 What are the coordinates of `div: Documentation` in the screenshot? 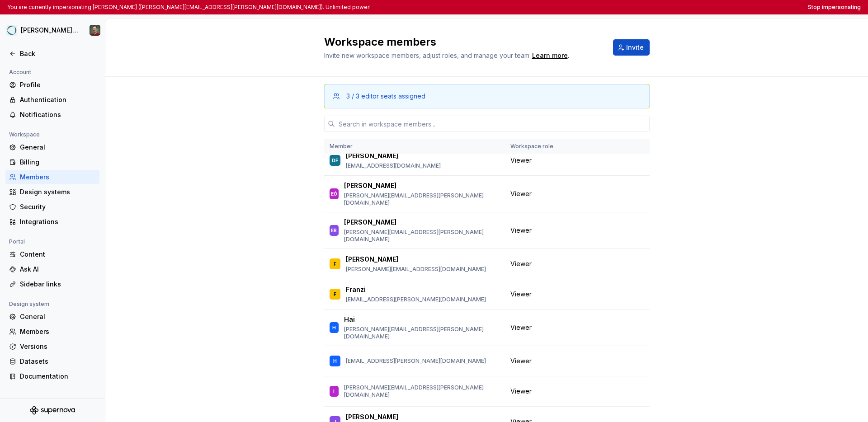 It's located at (58, 377).